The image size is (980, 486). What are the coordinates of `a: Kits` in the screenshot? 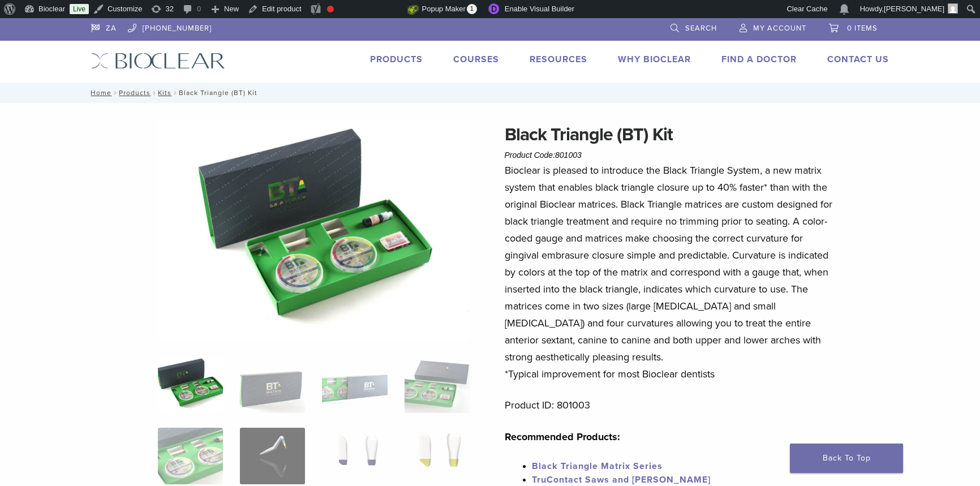 It's located at (165, 93).